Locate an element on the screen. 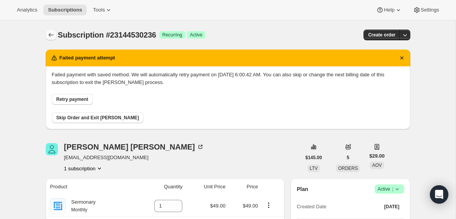 The width and height of the screenshot is (456, 219). button: Tools is located at coordinates (102, 10).